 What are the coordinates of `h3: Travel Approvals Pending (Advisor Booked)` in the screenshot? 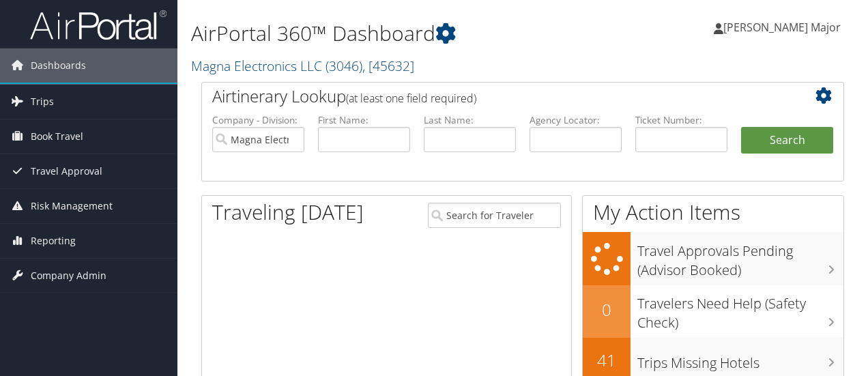 It's located at (741, 257).